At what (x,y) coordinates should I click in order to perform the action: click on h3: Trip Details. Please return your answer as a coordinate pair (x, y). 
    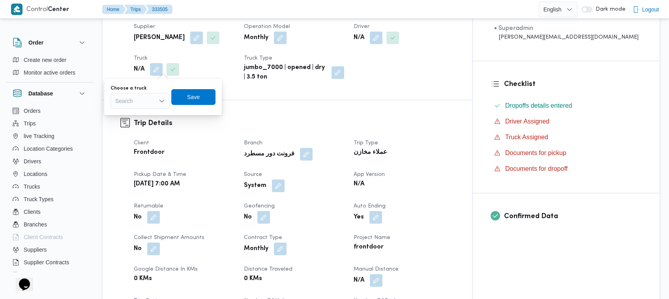
    Looking at the image, I should click on (294, 123).